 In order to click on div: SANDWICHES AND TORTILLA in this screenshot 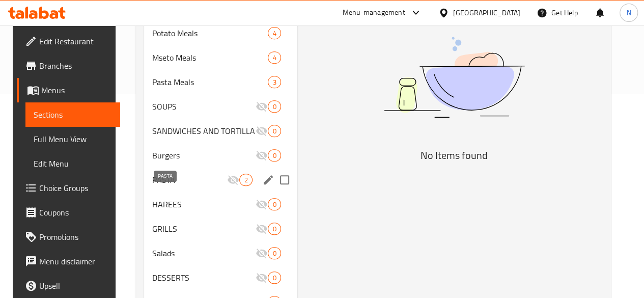, I will do `click(203, 131)`.